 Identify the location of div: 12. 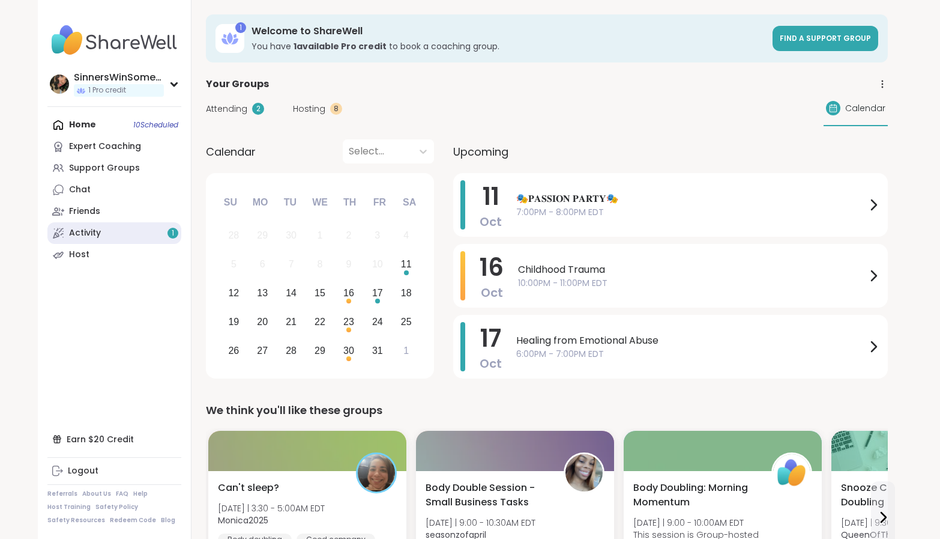
(234, 292).